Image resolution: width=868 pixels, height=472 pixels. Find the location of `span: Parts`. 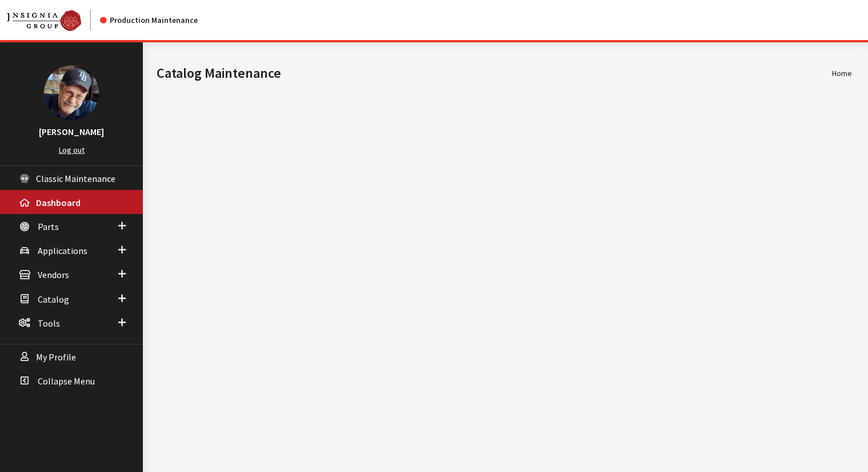

span: Parts is located at coordinates (48, 227).